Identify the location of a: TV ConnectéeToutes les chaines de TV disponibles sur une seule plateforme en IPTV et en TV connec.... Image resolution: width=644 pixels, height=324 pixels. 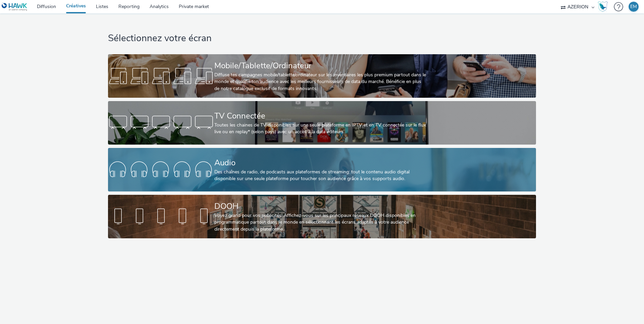
(321, 123).